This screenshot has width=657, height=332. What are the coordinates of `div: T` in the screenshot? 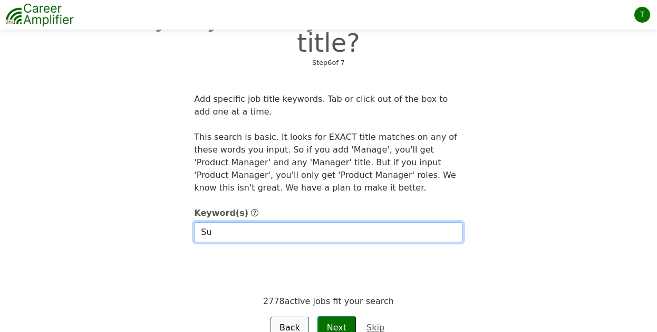 It's located at (642, 15).